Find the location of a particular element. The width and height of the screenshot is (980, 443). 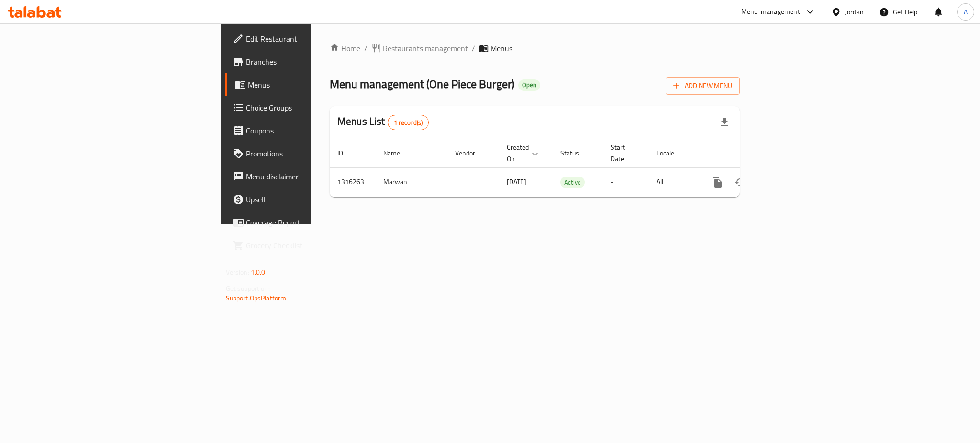

span: Version: is located at coordinates (237, 272).